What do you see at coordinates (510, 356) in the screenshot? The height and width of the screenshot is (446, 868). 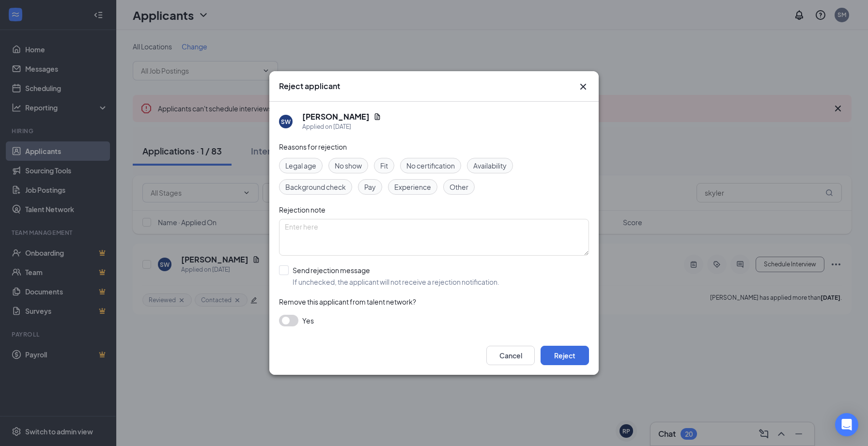 I see `button: Cancel` at bounding box center [510, 356].